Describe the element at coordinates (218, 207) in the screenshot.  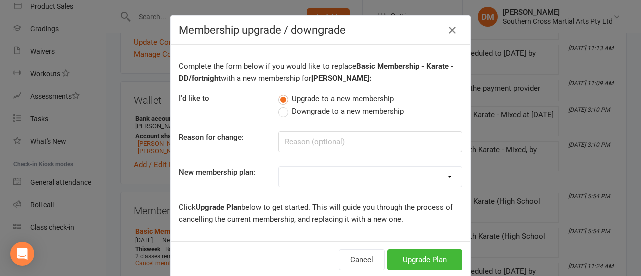
I see `b: Upgrade Plan` at that location.